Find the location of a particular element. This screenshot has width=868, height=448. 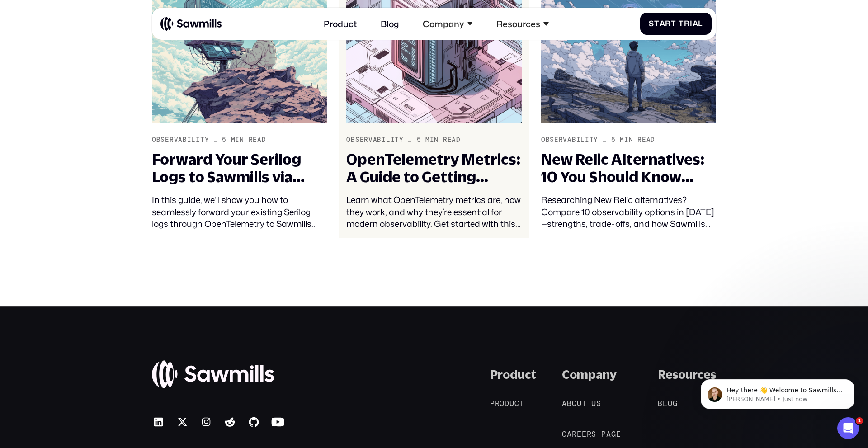

div: Learn what OpenTelemetry metrics are, how they work, and why they’re essential for modern observa... is located at coordinates (434, 212).